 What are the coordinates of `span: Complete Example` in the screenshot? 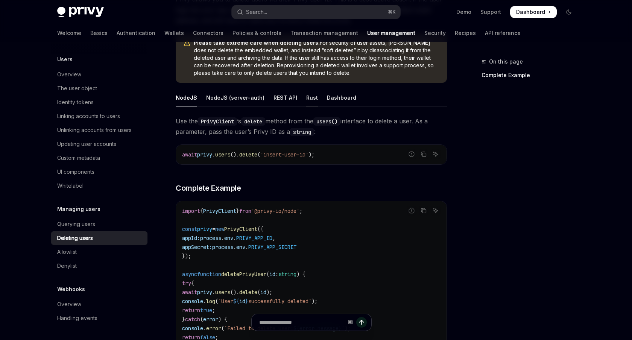 It's located at (208, 188).